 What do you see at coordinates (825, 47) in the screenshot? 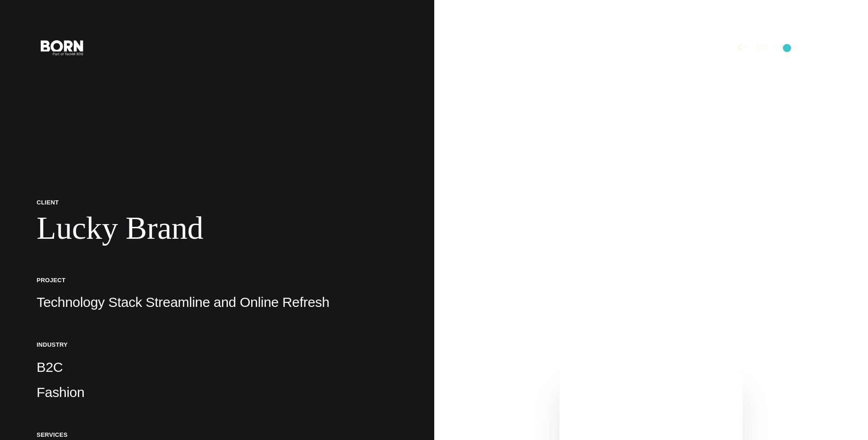
I see `button: Open` at bounding box center [825, 47].